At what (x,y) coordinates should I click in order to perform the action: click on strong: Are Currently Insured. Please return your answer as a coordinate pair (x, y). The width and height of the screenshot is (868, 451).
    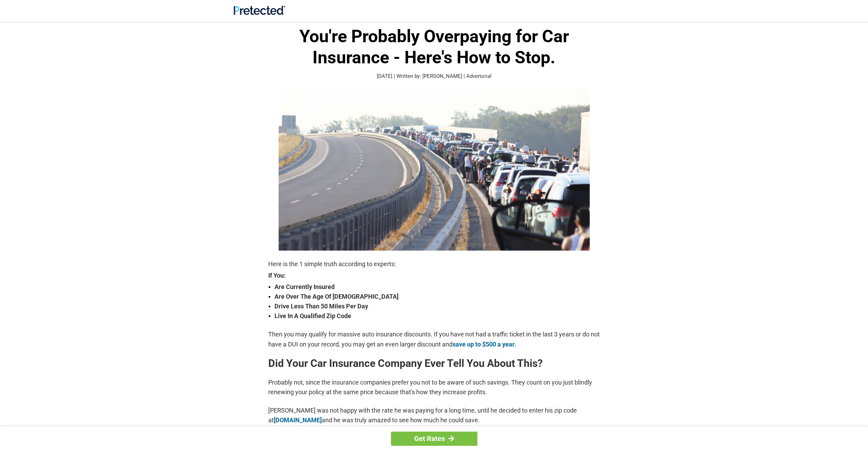
    Looking at the image, I should click on (437, 287).